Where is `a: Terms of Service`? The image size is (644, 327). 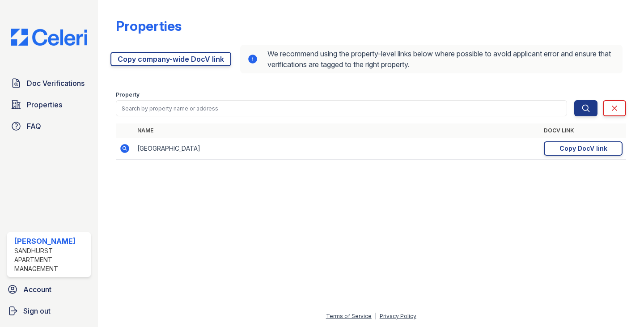
a: Terms of Service is located at coordinates (349, 316).